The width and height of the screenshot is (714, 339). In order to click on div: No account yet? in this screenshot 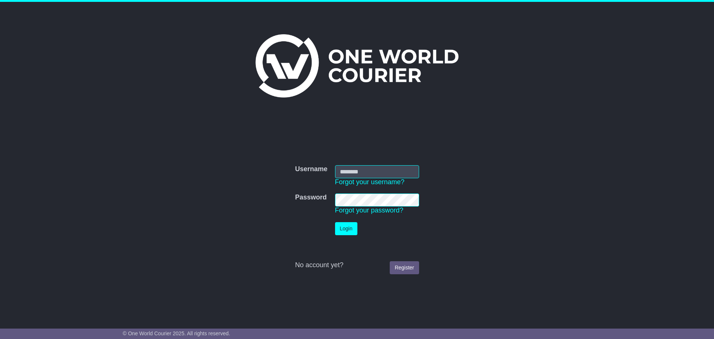, I will do `click(357, 265)`.